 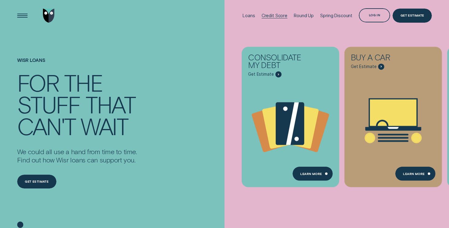 What do you see at coordinates (77, 156) in the screenshot?
I see `p: We could all use a hand from time to time. Find out how Wisr loans can support you.` at bounding box center [77, 156].